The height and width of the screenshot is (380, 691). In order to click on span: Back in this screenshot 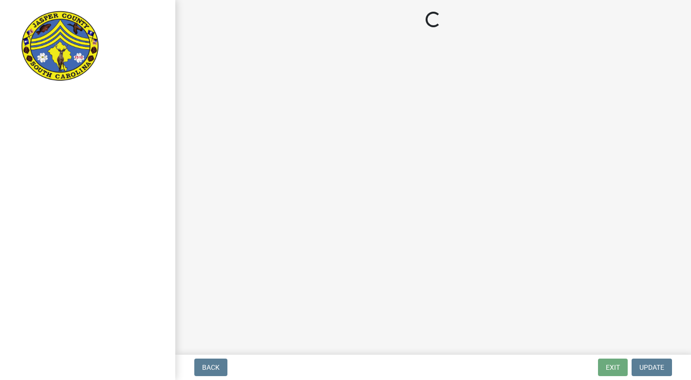, I will do `click(211, 367)`.